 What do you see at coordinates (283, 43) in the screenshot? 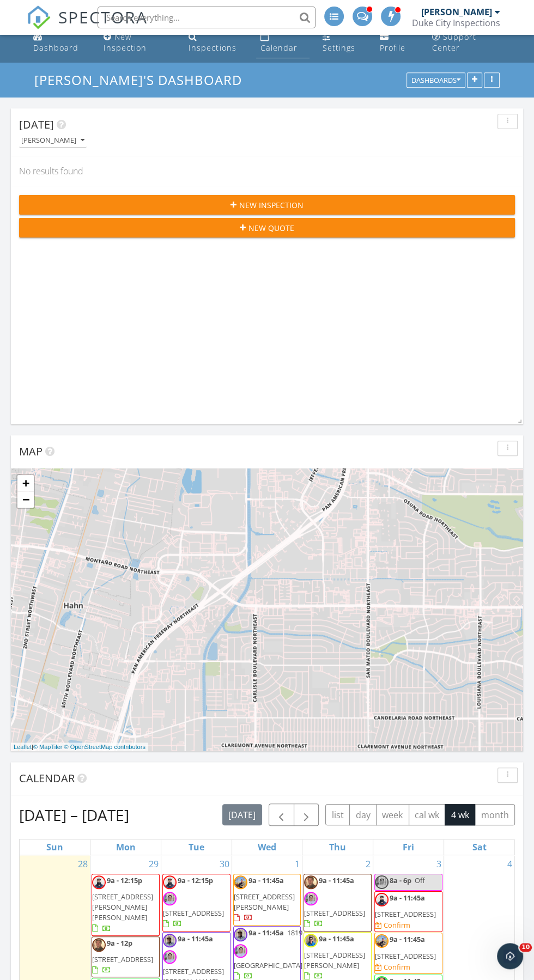
I see `a: Calendar` at bounding box center [283, 43].